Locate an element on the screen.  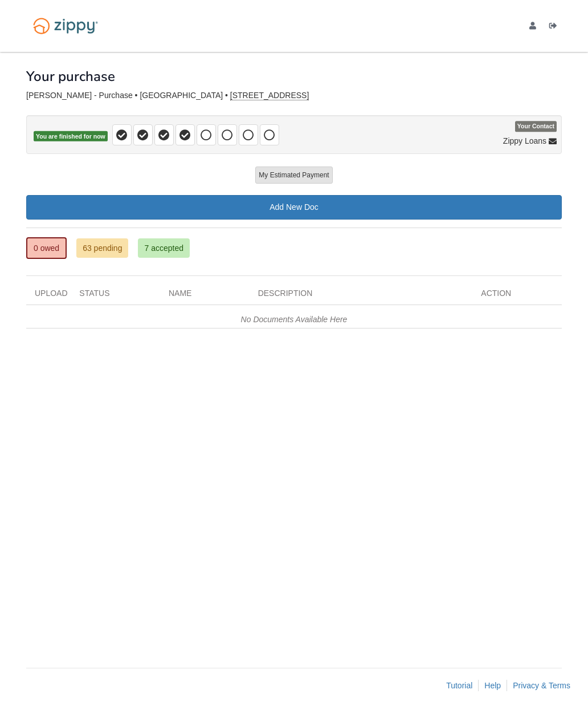
div: Upload is located at coordinates (48, 296).